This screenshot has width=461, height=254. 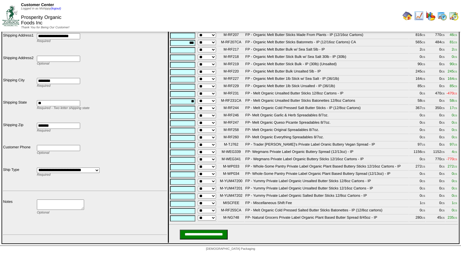 What do you see at coordinates (231, 50) in the screenshot?
I see `td: M-RF217` at bounding box center [231, 50].